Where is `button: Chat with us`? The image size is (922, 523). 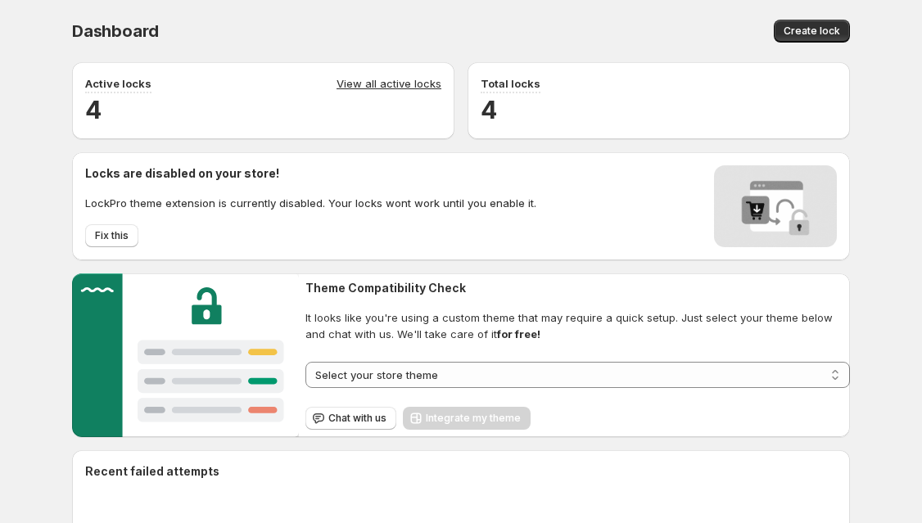 button: Chat with us is located at coordinates (350, 418).